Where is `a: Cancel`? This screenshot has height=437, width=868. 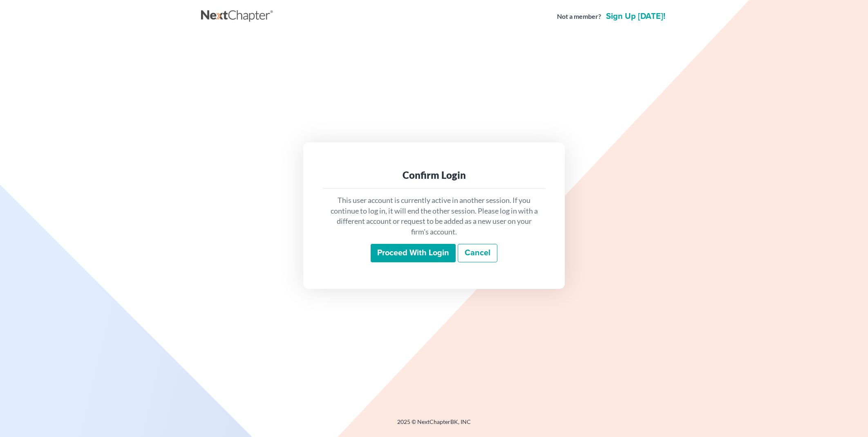 a: Cancel is located at coordinates (478, 253).